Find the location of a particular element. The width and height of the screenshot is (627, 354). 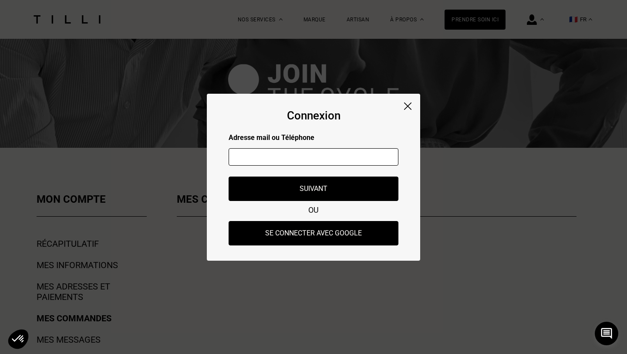

img: close is located at coordinates (408, 106).